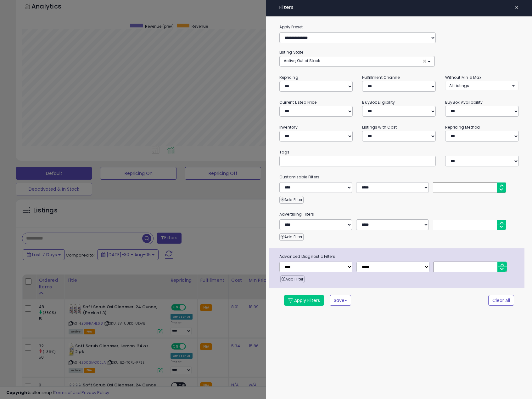 The height and width of the screenshot is (399, 532). What do you see at coordinates (482, 86) in the screenshot?
I see `button: All Listings` at bounding box center [482, 86].